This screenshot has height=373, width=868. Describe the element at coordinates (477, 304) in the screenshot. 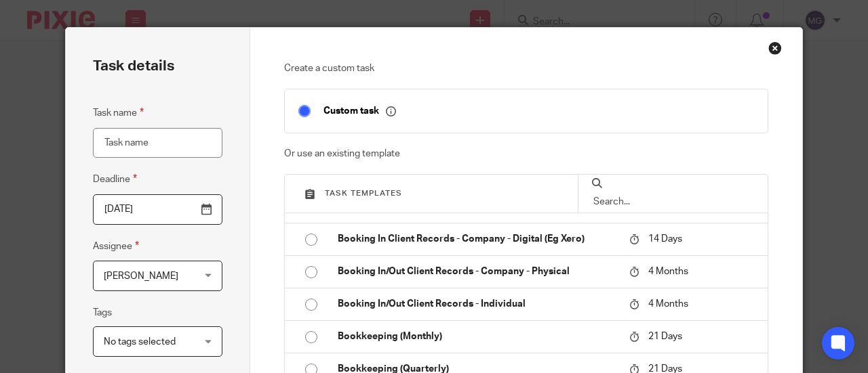

I see `p: Booking In/Out Client Records - Individual` at that location.